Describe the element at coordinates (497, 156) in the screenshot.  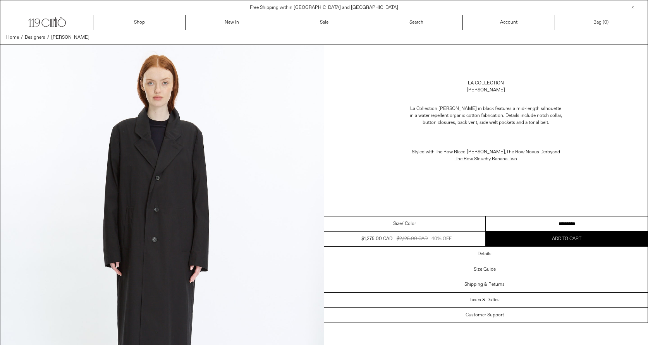
I see `span: , and` at that location.